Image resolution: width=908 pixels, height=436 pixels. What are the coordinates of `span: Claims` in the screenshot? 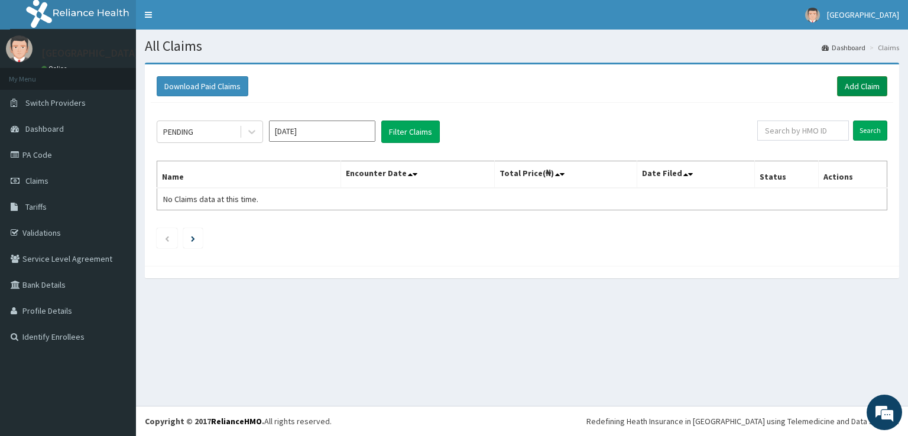 It's located at (37, 181).